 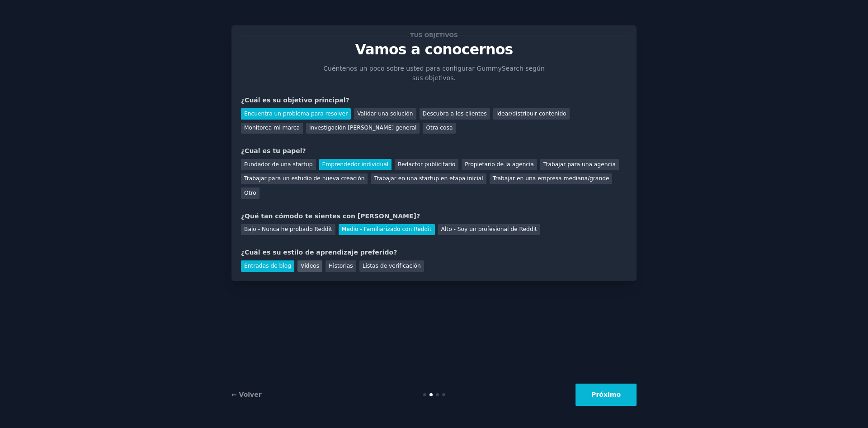 I want to click on font: ¿Cuál es su objetivo principal?, so click(x=295, y=100).